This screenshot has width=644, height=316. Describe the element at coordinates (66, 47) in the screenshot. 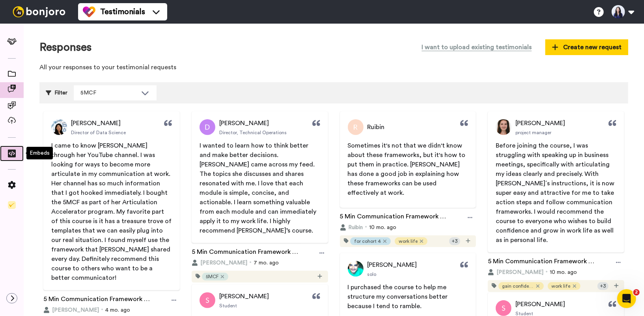

I see `h1: Responses` at that location.